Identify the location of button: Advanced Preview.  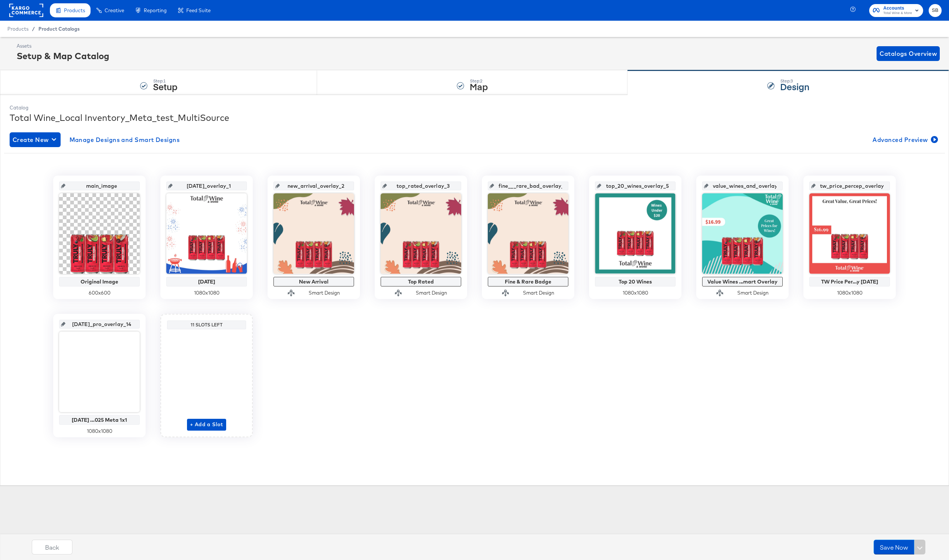
(904, 140).